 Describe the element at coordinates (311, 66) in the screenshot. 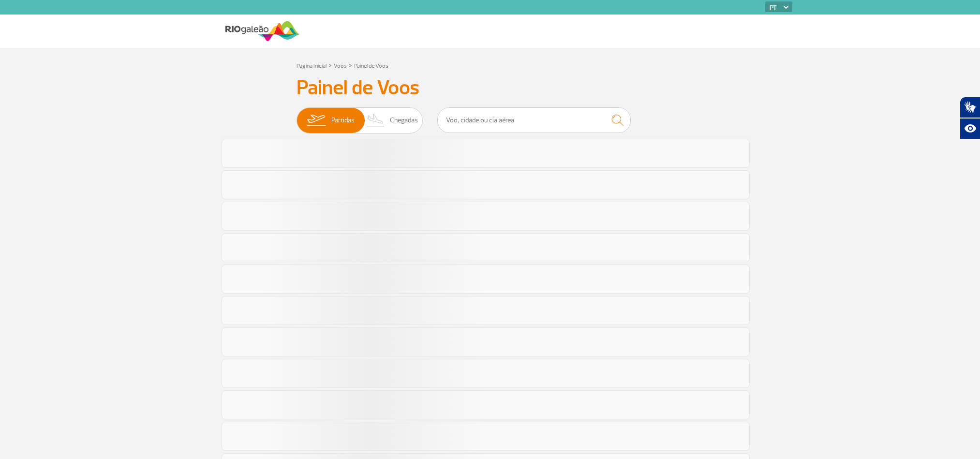

I see `a: Página Inicial` at that location.